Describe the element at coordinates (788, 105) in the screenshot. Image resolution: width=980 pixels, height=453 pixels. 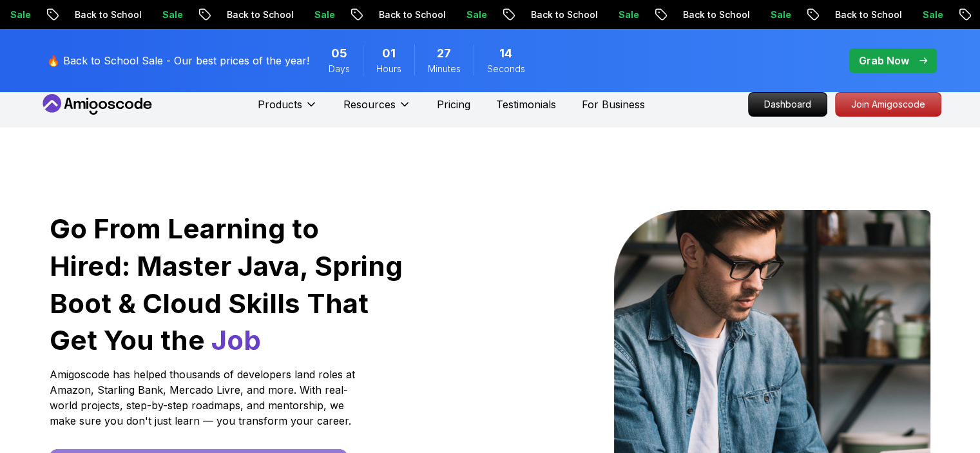
I see `p: Dashboard` at that location.